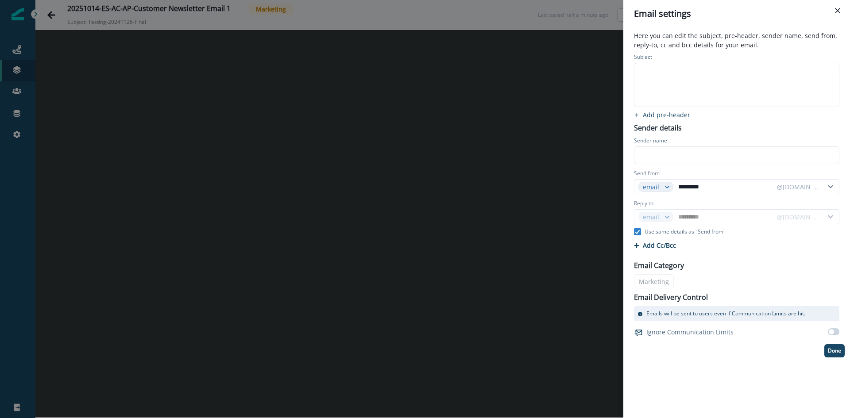 This screenshot has height=418, width=850. Describe the element at coordinates (655, 245) in the screenshot. I see `button: Add Cc/Bcc` at that location.